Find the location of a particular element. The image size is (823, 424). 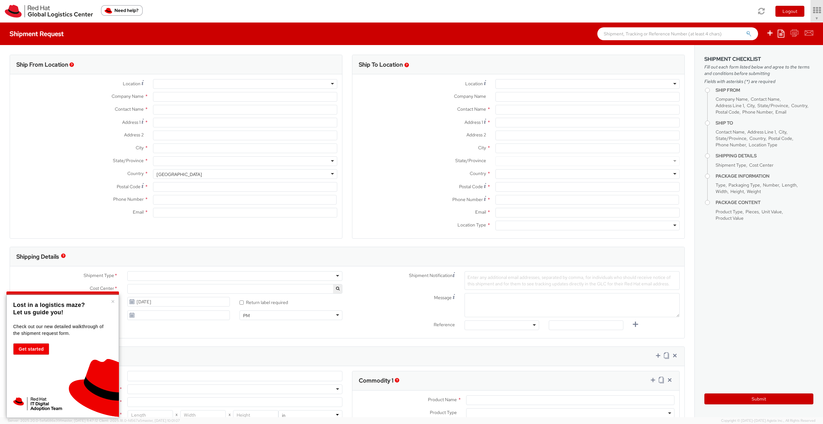

h4: Shipping Details is located at coordinates (764, 156).